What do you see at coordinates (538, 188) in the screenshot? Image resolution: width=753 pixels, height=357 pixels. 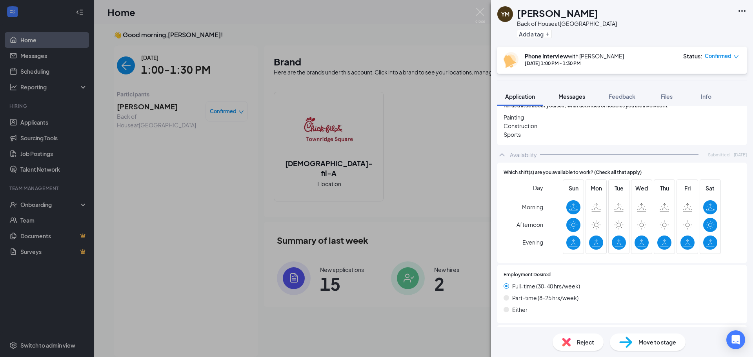 I see `span: Day` at bounding box center [538, 188].